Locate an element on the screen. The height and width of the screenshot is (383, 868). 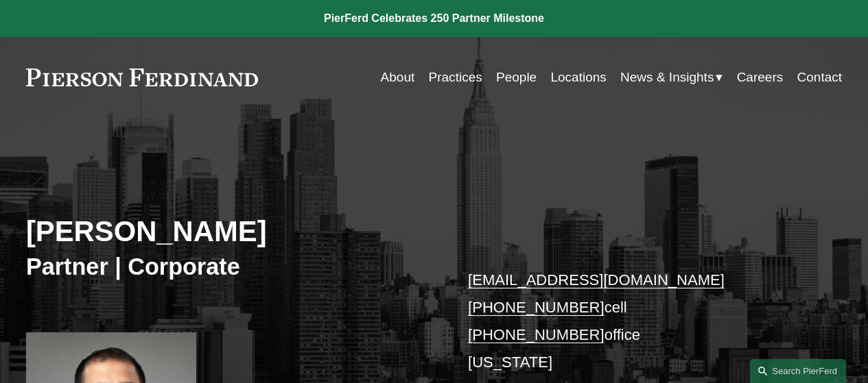
a: Locations is located at coordinates (578, 77).